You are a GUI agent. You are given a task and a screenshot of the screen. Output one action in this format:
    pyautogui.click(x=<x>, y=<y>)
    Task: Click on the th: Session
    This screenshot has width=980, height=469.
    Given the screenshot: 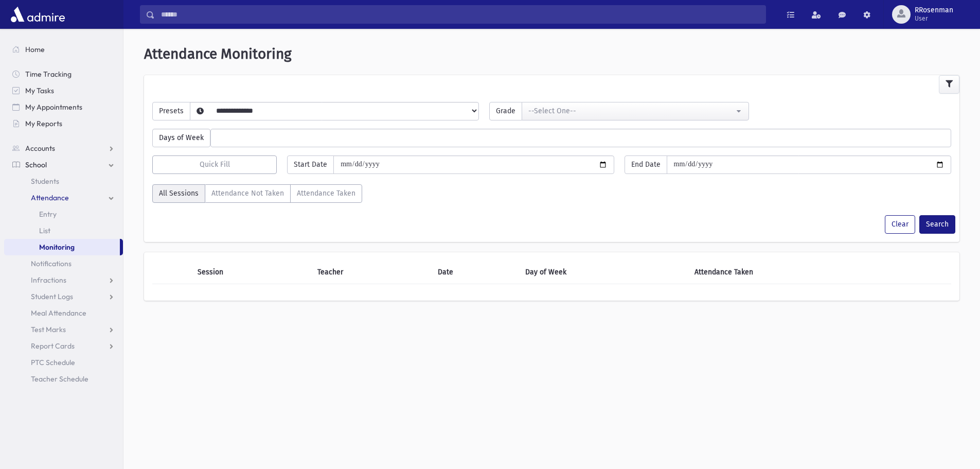 What is the action you would take?
    pyautogui.click(x=252, y=273)
    